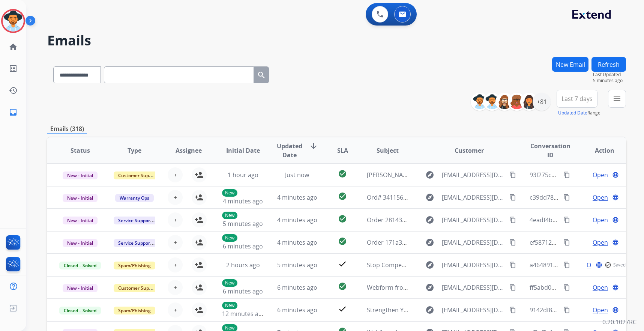  What do you see at coordinates (410, 265) in the screenshot?
I see `span: Stop Competing.Start Leading` at bounding box center [410, 265].